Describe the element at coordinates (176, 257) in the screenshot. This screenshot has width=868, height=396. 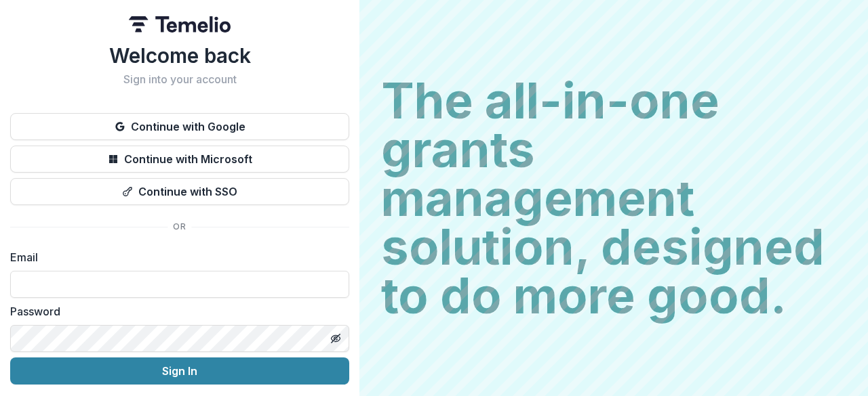
I see `label: Email` at that location.